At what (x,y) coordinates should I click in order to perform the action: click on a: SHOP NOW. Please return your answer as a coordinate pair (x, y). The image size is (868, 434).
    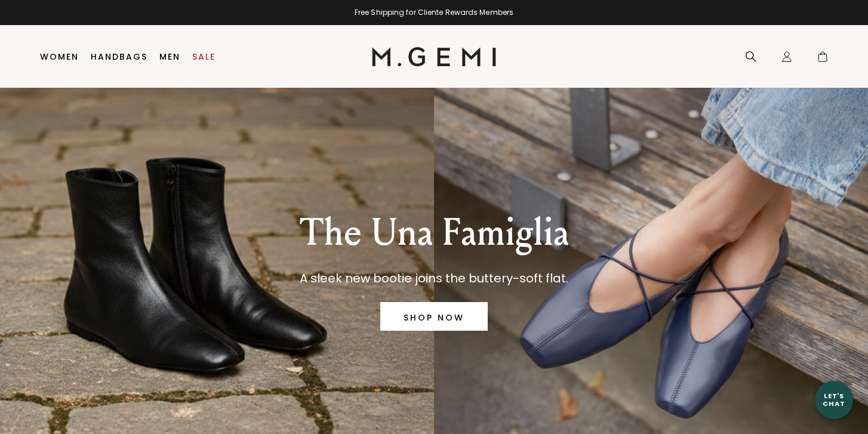
    Looking at the image, I should click on (434, 316).